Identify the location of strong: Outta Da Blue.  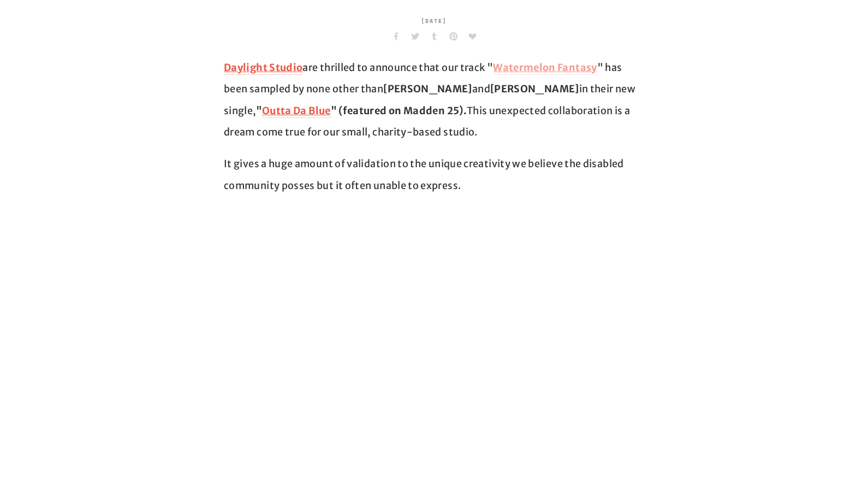
(296, 111).